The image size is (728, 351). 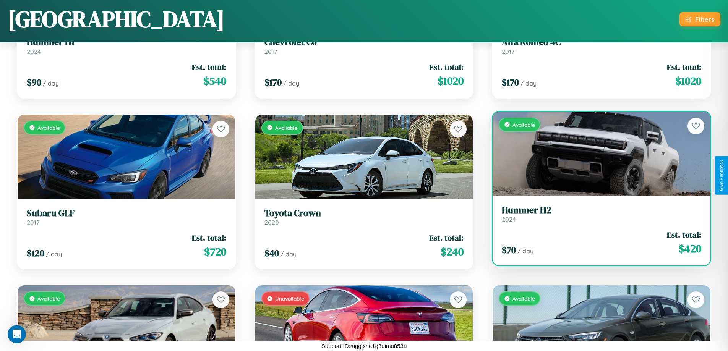 What do you see at coordinates (700, 19) in the screenshot?
I see `button: Filters` at bounding box center [700, 19].